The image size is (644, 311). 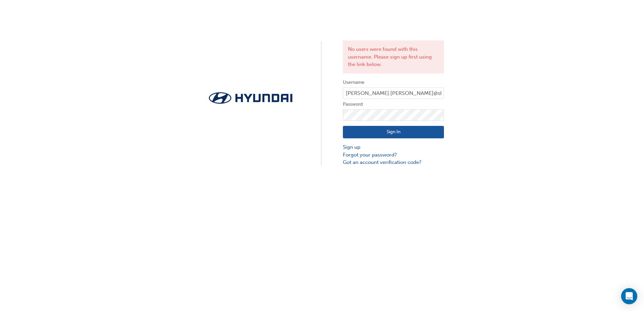 I want to click on a: Got an account verification code?, so click(x=393, y=162).